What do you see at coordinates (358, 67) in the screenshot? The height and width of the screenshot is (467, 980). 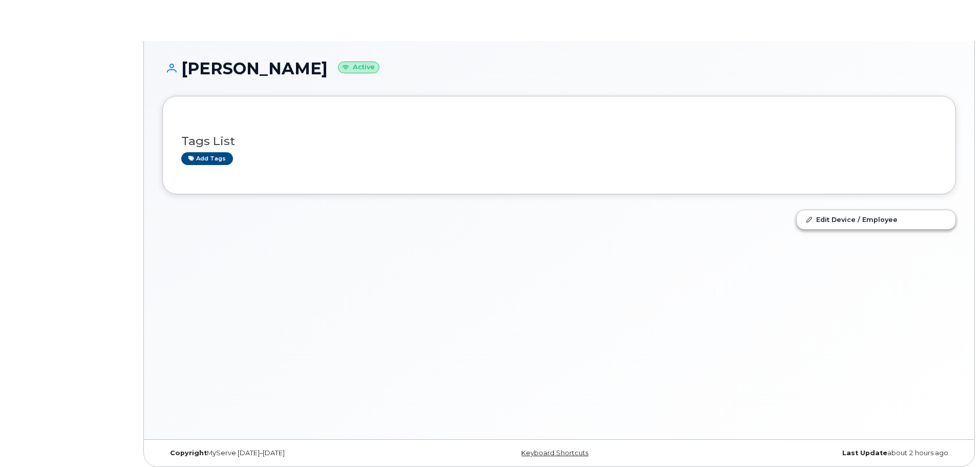 I see `small: Active` at bounding box center [358, 67].